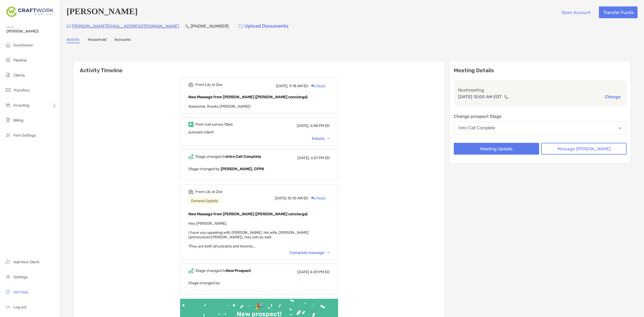 The width and height of the screenshot is (644, 317). I want to click on span: 9:18 AM ED, so click(299, 86).